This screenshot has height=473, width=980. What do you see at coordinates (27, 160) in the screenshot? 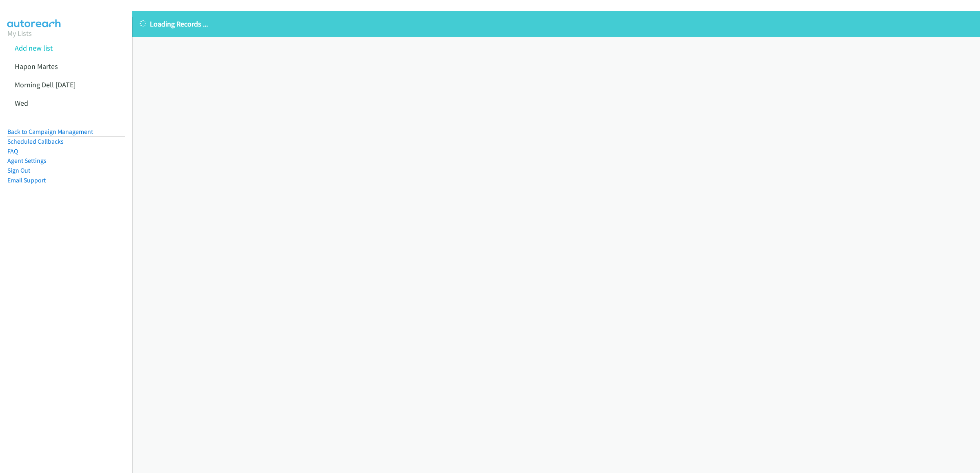
I see `a: Agent Settings` at bounding box center [27, 160].